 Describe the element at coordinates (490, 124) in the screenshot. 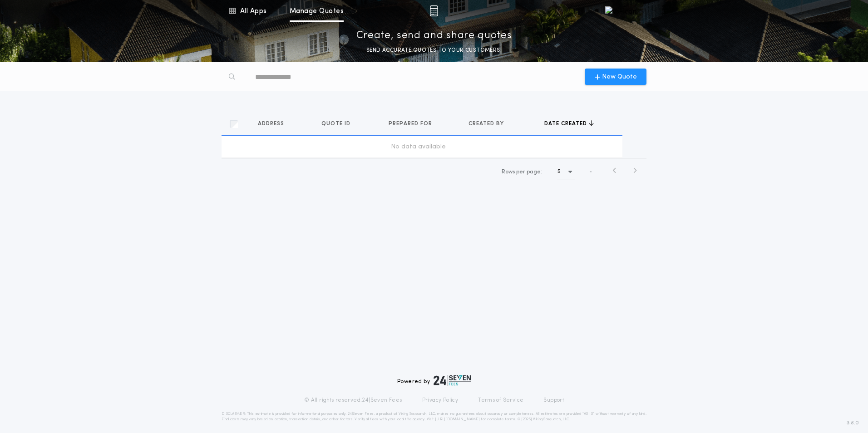

I see `button: Created by` at that location.